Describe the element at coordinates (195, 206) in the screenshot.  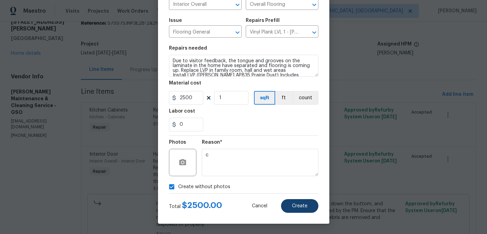
I see `div: Total` at that location.